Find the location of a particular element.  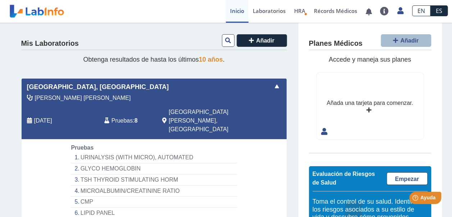

span: Obtenga resultados de hasta los últimos . is located at coordinates (154, 59).